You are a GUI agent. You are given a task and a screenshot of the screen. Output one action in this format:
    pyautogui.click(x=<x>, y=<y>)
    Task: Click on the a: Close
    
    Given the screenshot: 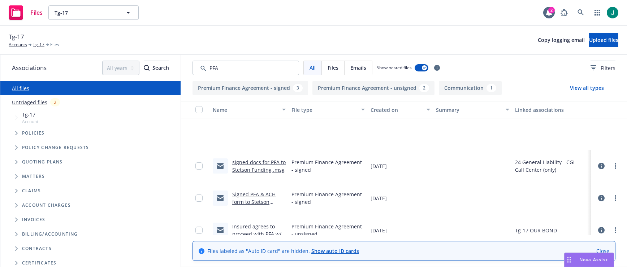 What is the action you would take?
    pyautogui.click(x=603, y=251)
    